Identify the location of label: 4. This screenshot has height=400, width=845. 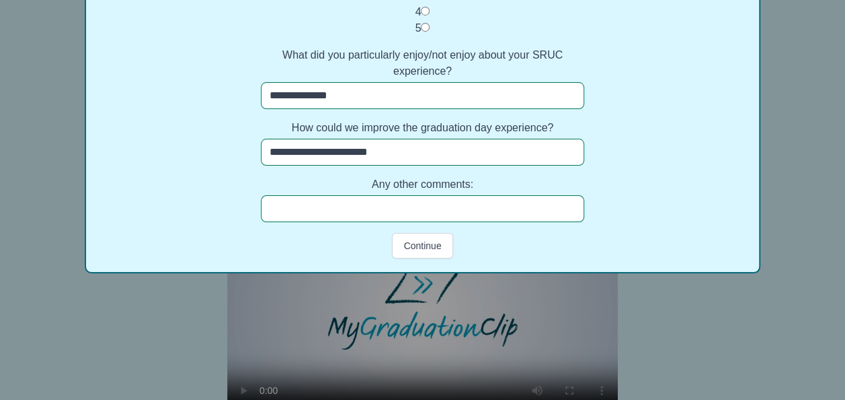
(418, 11).